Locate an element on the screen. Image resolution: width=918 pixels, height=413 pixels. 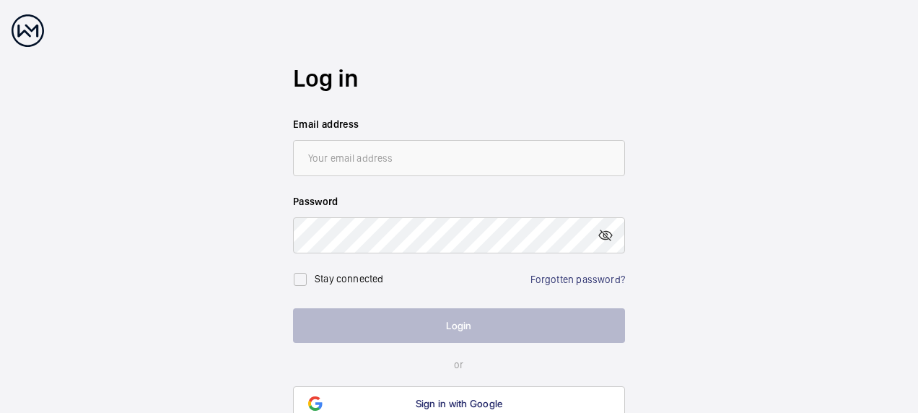
label: Email address is located at coordinates (459, 124).